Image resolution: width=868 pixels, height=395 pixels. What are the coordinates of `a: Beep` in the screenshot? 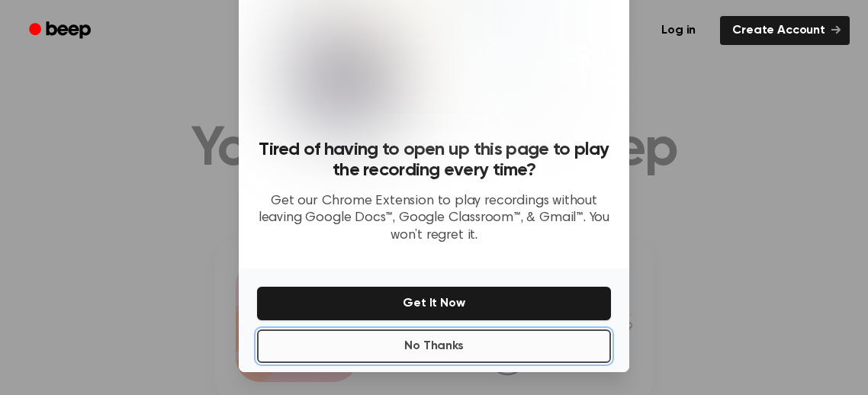 It's located at (61, 31).